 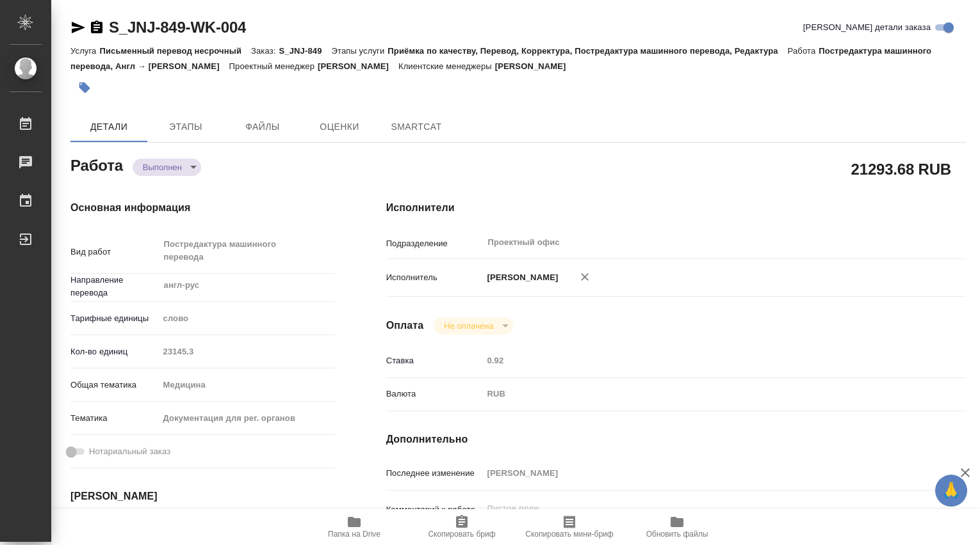 What do you see at coordinates (263, 127) in the screenshot?
I see `span: Файлы` at bounding box center [263, 127].